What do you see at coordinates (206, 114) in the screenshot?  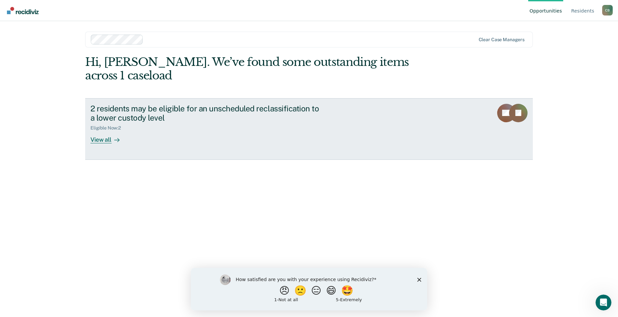 I see `div: 2 residents may be eligible for an unscheduled reclassification to a lower custody level` at bounding box center [206, 114].